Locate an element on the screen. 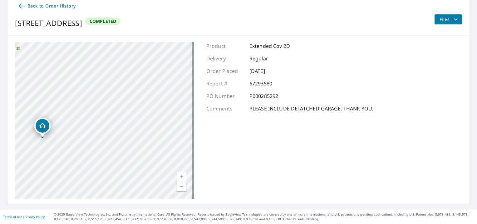  span: Files is located at coordinates (450, 19).